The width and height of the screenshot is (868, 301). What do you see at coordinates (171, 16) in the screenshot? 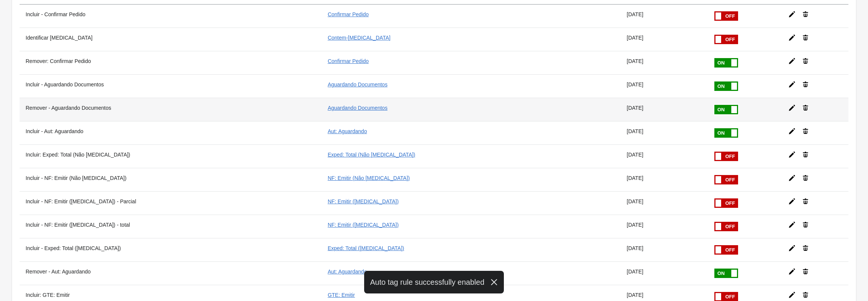
I see `th: Incluir - Confirmar Pedido` at bounding box center [171, 16].